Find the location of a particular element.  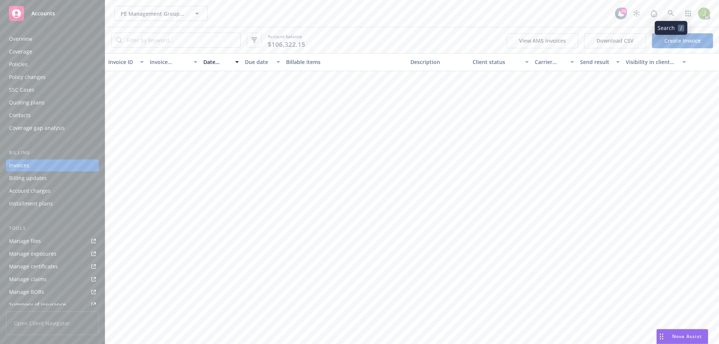

div: Coverage gap analysis is located at coordinates (37, 128).